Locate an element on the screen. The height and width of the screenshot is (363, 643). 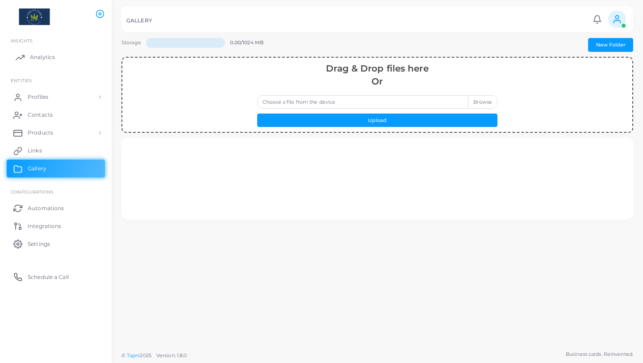
div: Or is located at coordinates (378, 81).